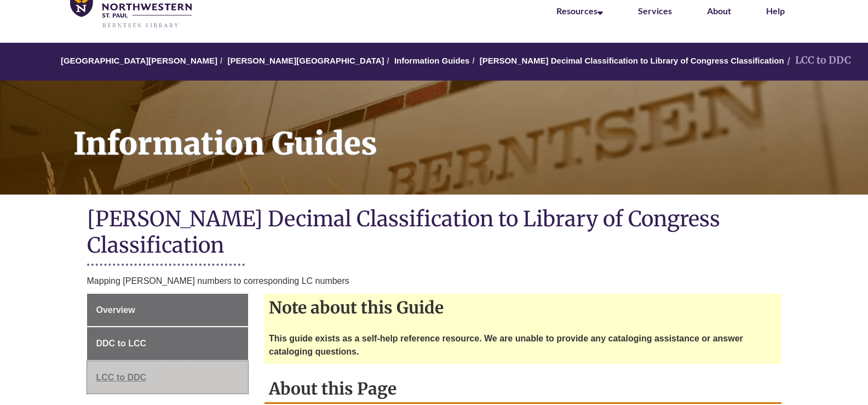 The width and height of the screenshot is (868, 405). I want to click on h1: Information Guides, so click(465, 130).